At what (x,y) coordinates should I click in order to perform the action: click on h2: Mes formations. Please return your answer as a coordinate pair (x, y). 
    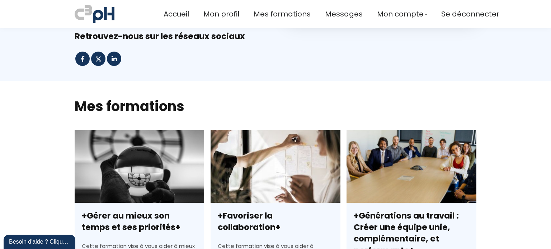
    Looking at the image, I should click on (275, 106).